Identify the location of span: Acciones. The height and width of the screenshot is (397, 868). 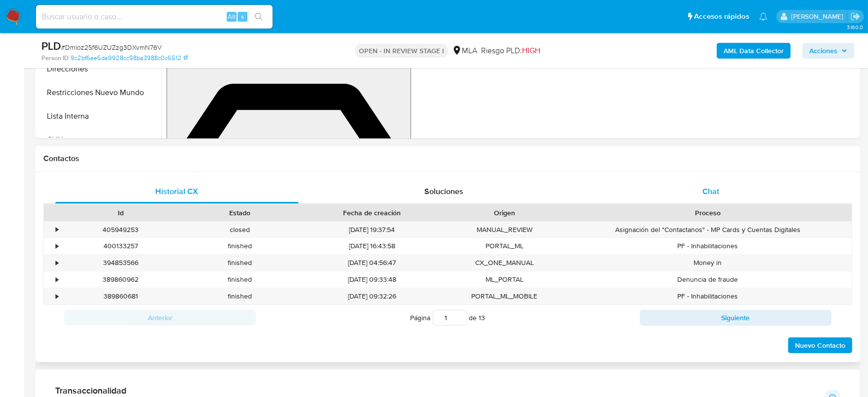
(823, 51).